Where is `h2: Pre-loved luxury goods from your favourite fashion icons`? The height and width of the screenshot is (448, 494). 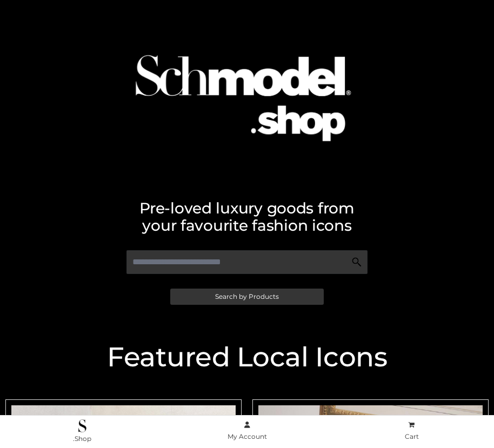 h2: Pre-loved luxury goods from your favourite fashion icons is located at coordinates (247, 217).